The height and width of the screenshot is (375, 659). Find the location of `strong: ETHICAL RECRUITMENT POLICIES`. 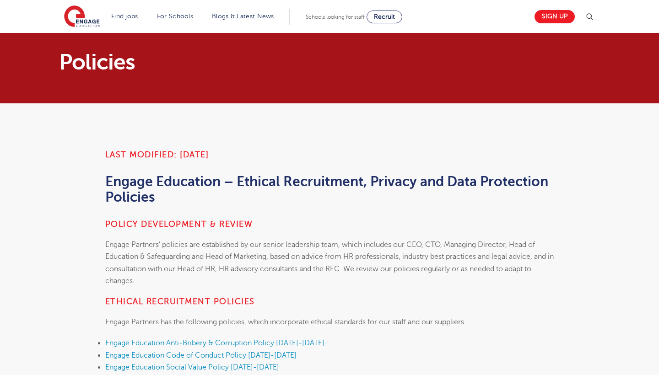

strong: ETHICAL RECRUITMENT POLICIES is located at coordinates (180, 301).